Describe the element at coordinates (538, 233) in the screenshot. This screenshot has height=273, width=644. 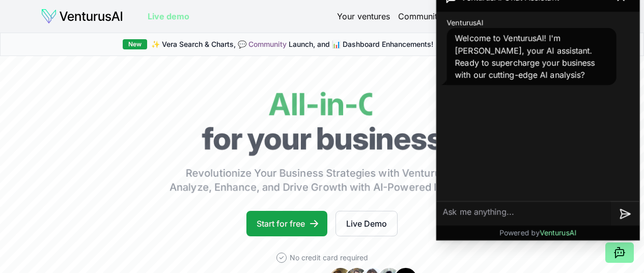
I see `p: Powered by` at that location.